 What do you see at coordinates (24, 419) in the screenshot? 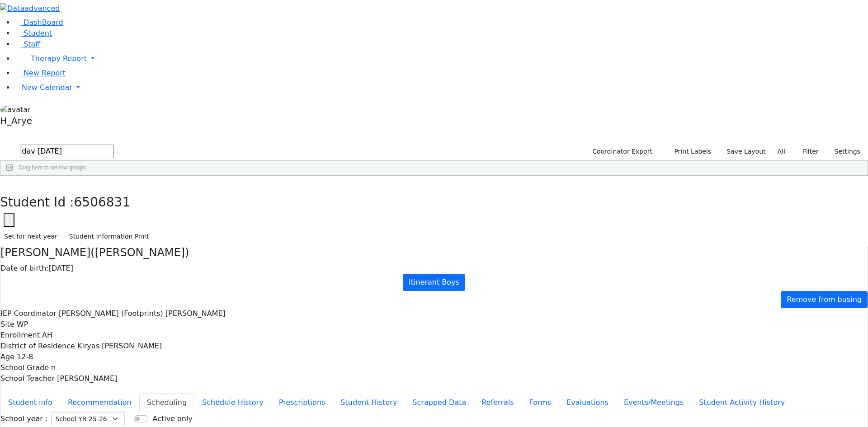
I see `label: School year :` at bounding box center [24, 419].